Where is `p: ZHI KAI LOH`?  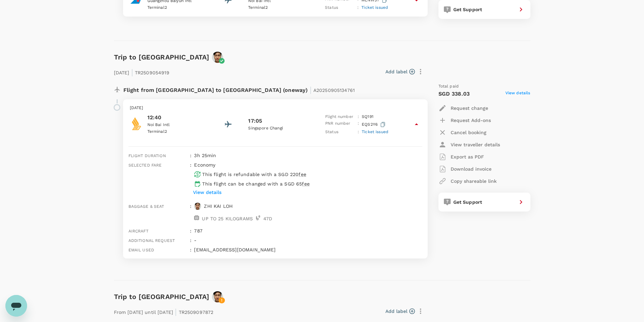 p: ZHI KAI LOH is located at coordinates (218, 207).